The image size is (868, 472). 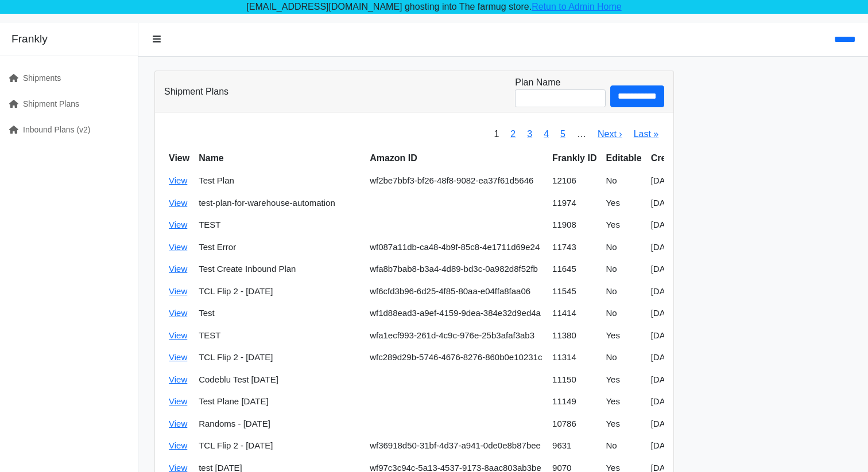 What do you see at coordinates (457, 336) in the screenshot?
I see `td: wfa1ecf993-261d-4c9c-976e-25b3afaf3ab3` at bounding box center [457, 336].